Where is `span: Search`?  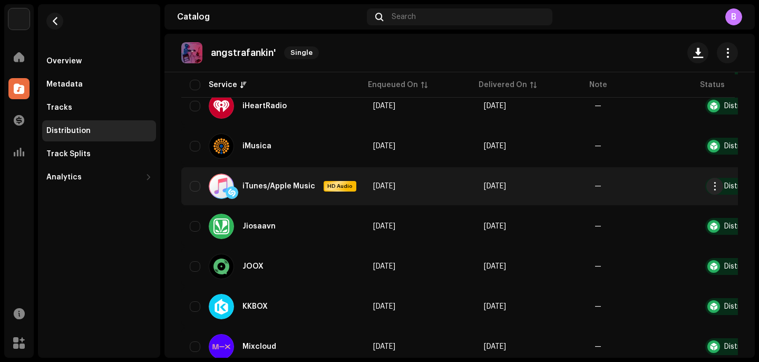 span: Search is located at coordinates (404, 17).